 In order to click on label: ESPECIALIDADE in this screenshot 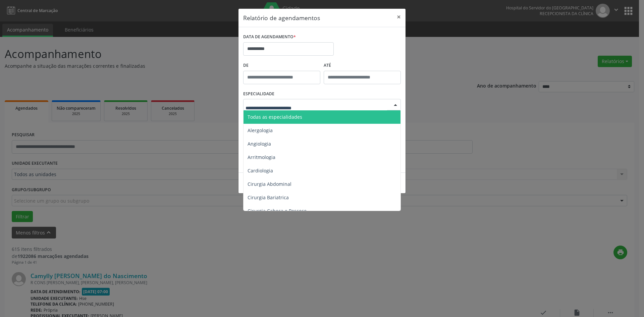, I will do `click(258, 94)`.